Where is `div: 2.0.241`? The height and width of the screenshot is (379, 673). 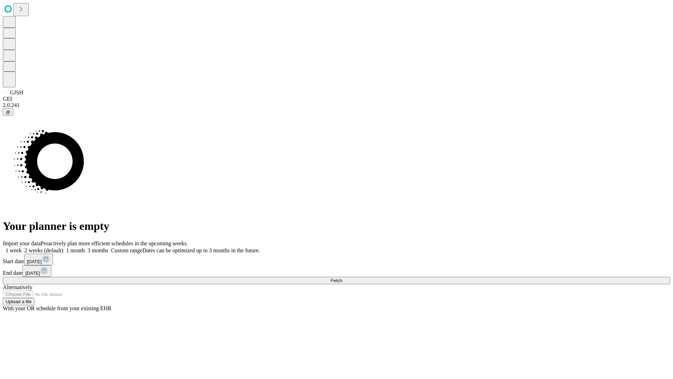 div: 2.0.241 is located at coordinates (337, 105).